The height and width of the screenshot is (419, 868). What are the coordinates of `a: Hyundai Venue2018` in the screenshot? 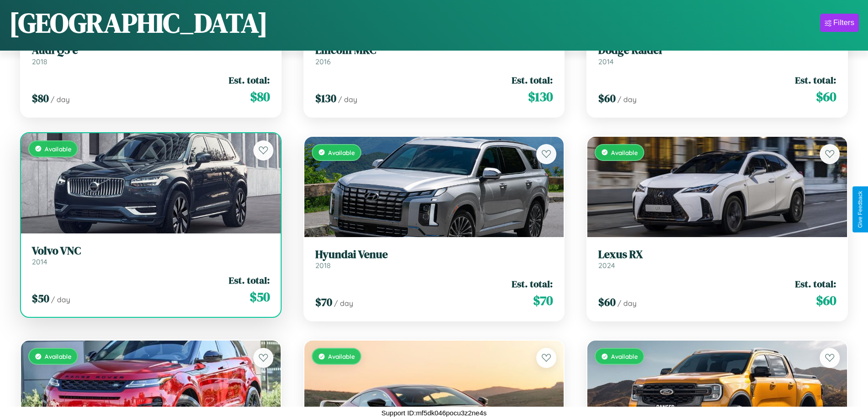 It's located at (434, 259).